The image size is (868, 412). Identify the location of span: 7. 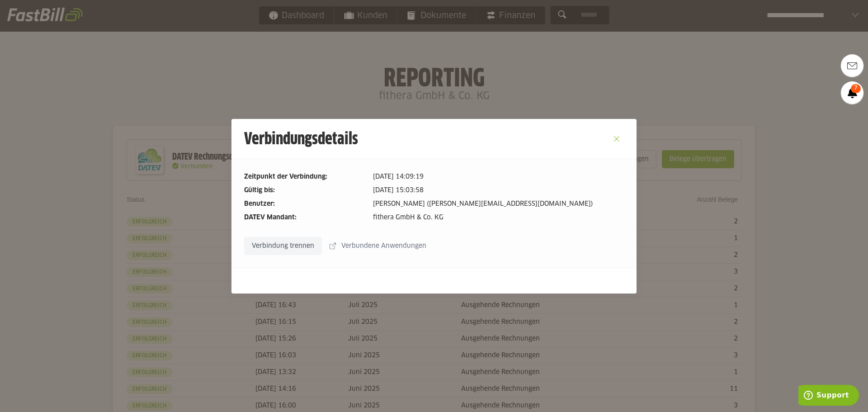
(856, 89).